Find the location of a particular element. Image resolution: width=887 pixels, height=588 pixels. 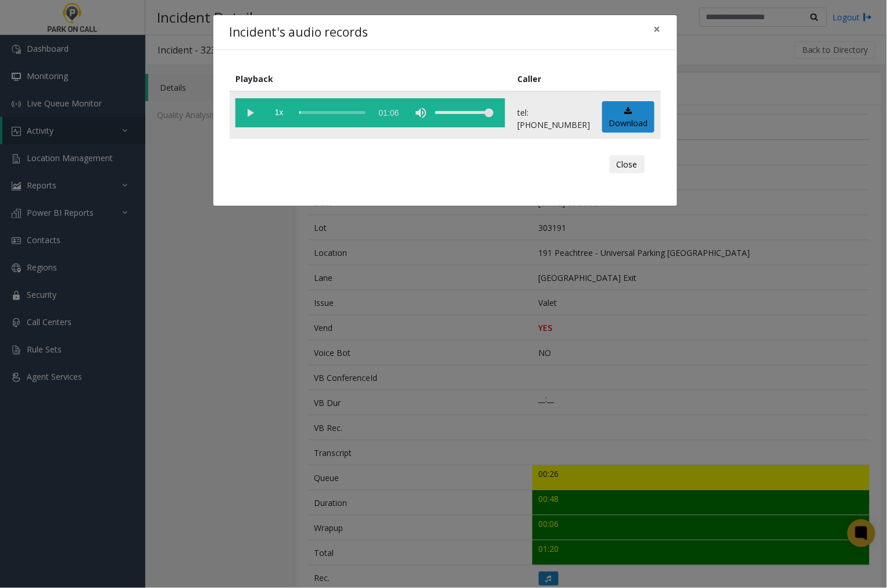

th: Playback is located at coordinates (370, 78).